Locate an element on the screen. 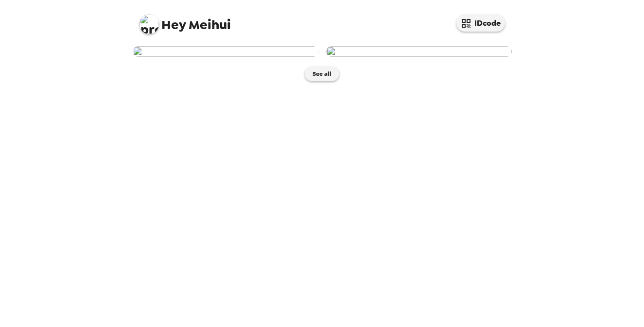  img: user-277985 is located at coordinates (419, 52).